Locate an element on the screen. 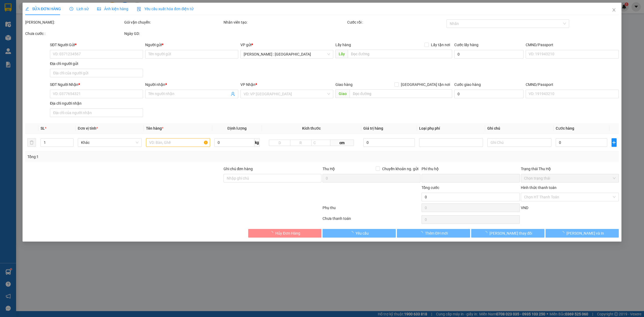 This screenshot has width=644, height=317. span: Tên hàng is located at coordinates (155, 128).